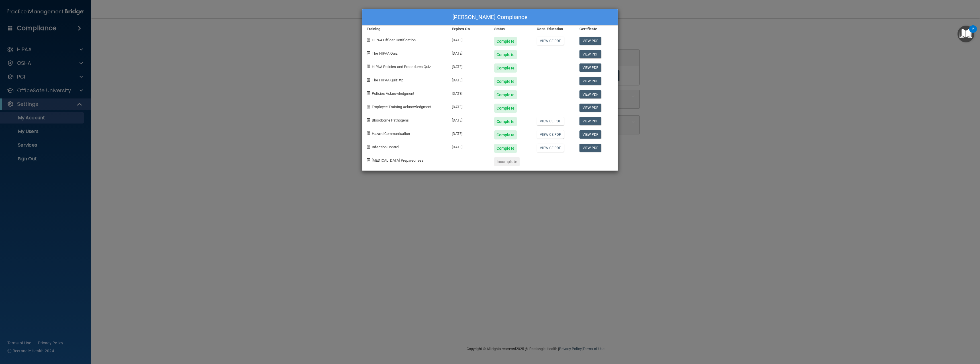 This screenshot has width=980, height=364. What do you see at coordinates (401, 67) in the screenshot?
I see `span: HIPAA Policies and Procedures Quiz` at bounding box center [401, 67].